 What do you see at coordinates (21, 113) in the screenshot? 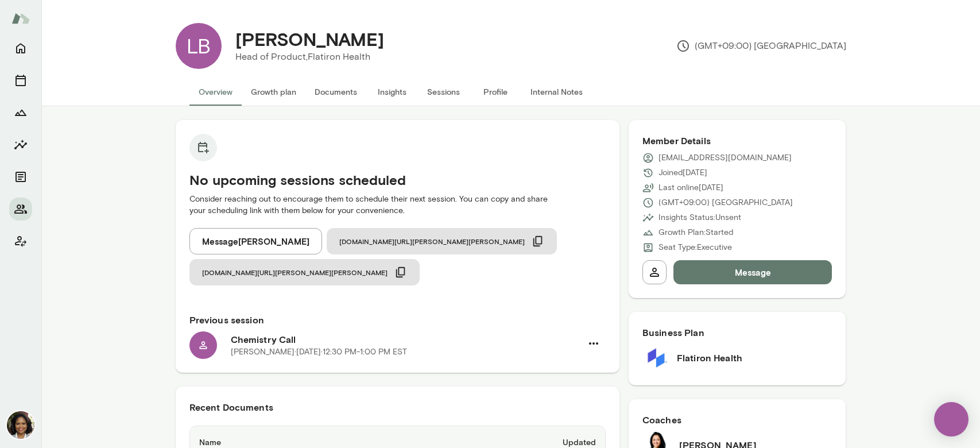
I see `button: Growth Plan` at bounding box center [21, 113].